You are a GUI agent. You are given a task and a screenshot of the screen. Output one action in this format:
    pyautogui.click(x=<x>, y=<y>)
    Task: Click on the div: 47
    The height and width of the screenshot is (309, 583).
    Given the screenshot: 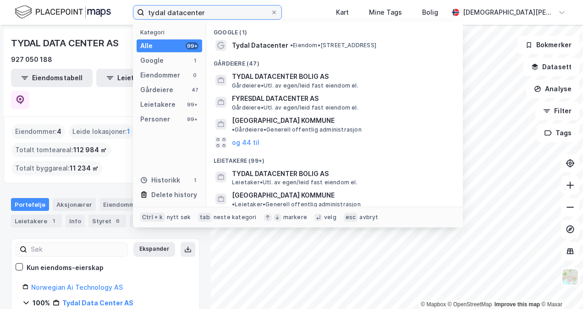 What is the action you would take?
    pyautogui.click(x=195, y=90)
    